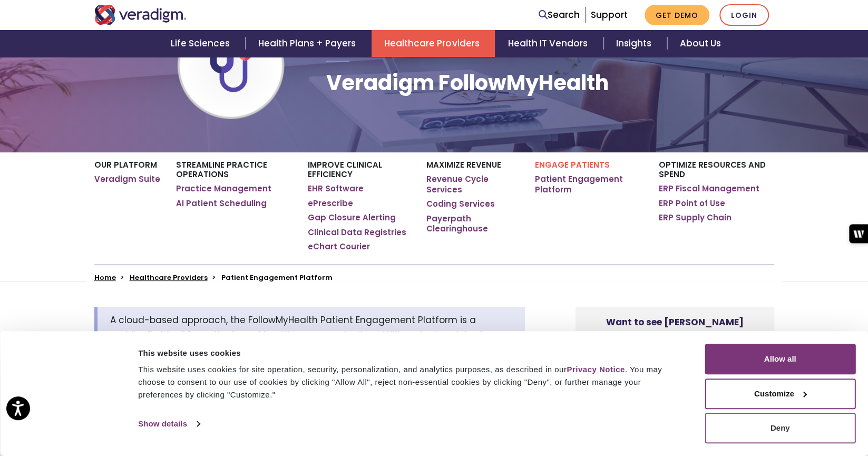  Describe the element at coordinates (140, 14) in the screenshot. I see `img: Veradigm logo` at that location.